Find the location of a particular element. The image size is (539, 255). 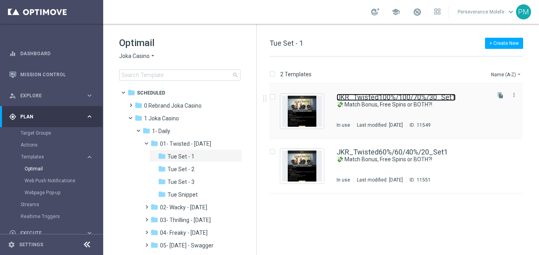

span: Scheduled is located at coordinates (151, 93).